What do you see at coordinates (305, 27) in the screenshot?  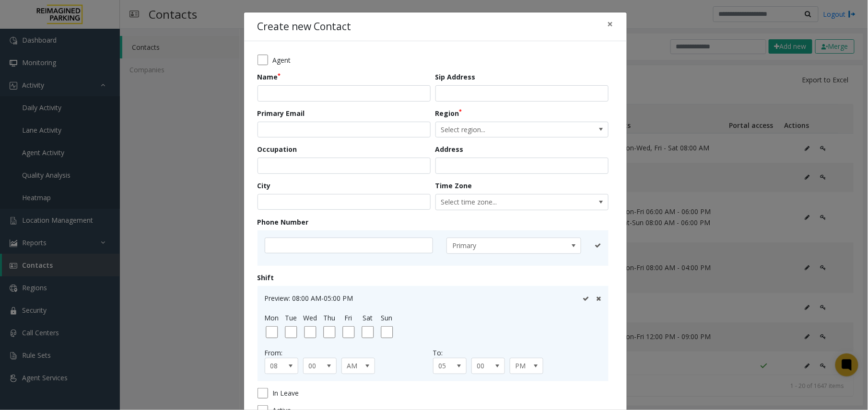 I see `h4: Create new Contact` at bounding box center [305, 27].